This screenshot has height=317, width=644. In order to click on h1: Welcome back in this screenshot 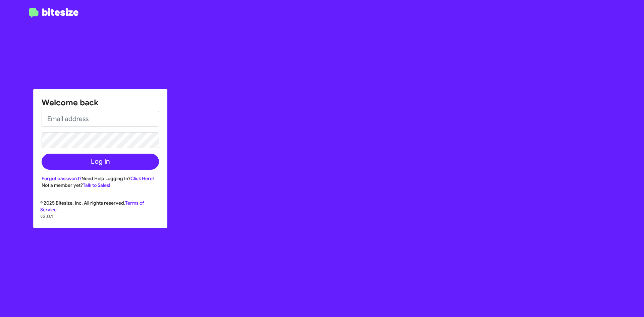, I will do `click(100, 103)`.